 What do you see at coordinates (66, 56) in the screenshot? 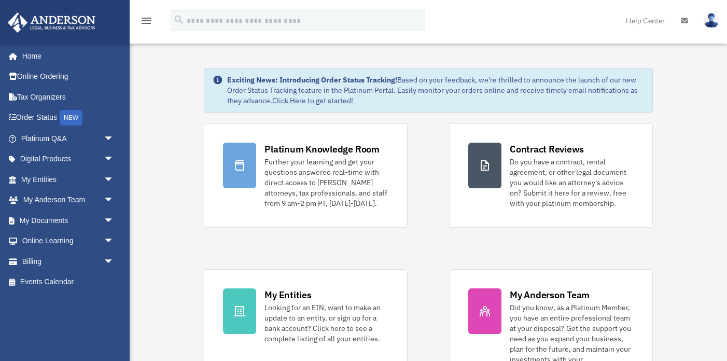
I see `a: Home` at bounding box center [66, 56].